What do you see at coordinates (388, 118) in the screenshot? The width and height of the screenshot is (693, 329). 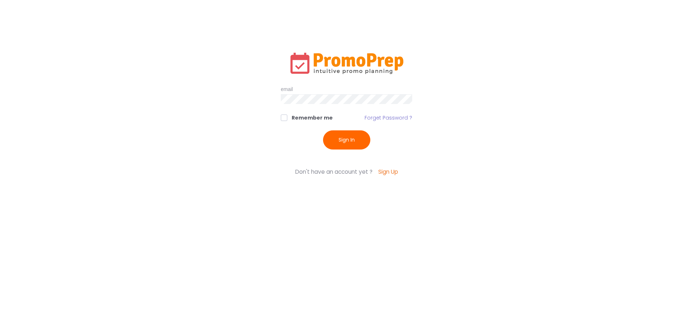 I see `a: Forget Password ?` at bounding box center [388, 118].